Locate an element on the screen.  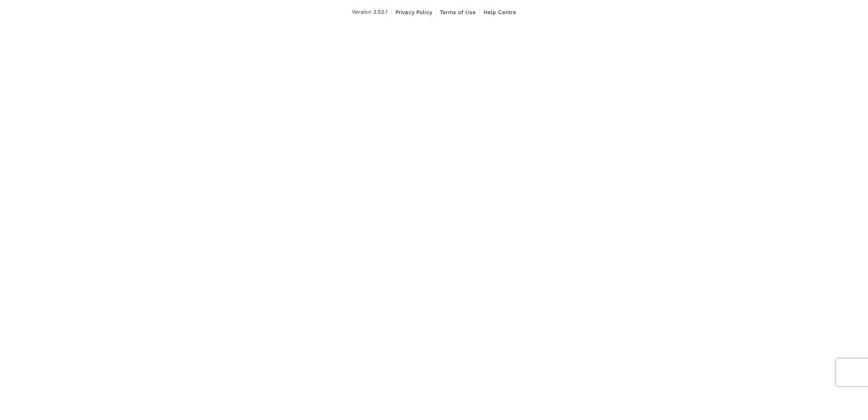
span: Privacy Policy is located at coordinates (413, 12).